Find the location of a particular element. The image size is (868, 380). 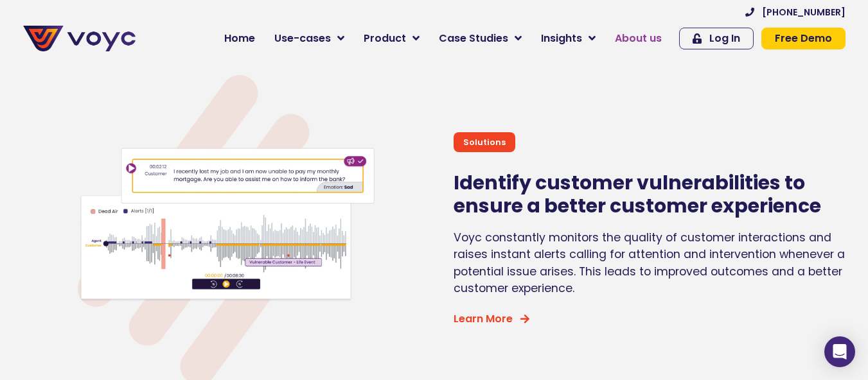

img: voyc-full-logo is located at coordinates (79, 39).